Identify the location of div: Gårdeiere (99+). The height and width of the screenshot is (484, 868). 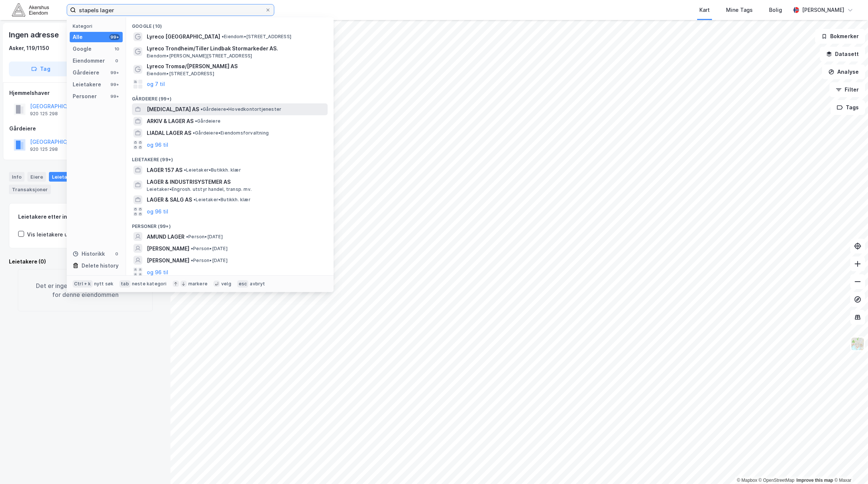
(230, 97).